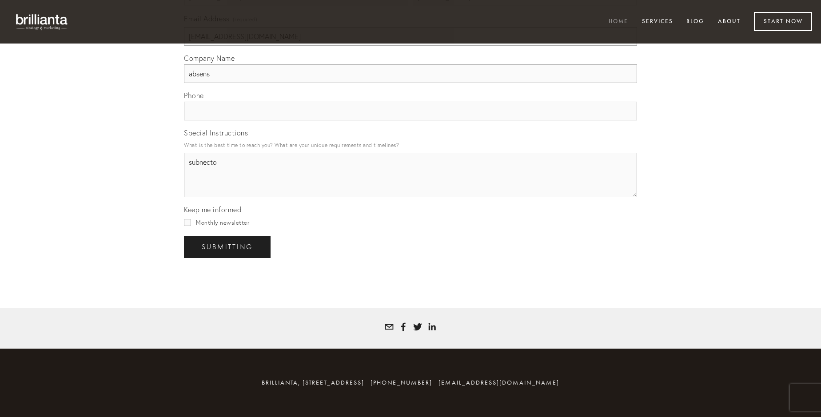 This screenshot has height=417, width=821. I want to click on a: Home, so click(619, 22).